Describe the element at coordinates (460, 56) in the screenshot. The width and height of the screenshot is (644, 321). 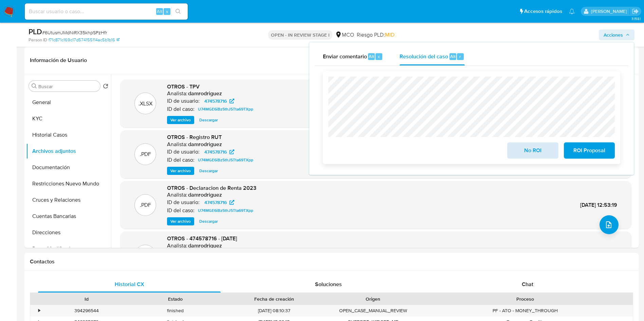
I see `span: r` at that location.